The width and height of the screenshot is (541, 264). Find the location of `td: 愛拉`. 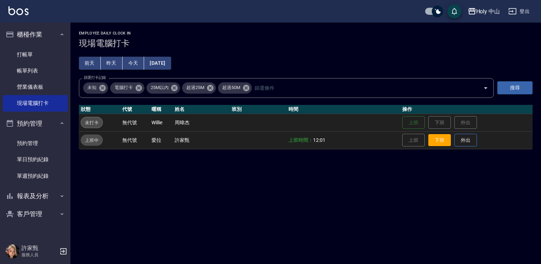

td: 愛拉 is located at coordinates (161, 140).